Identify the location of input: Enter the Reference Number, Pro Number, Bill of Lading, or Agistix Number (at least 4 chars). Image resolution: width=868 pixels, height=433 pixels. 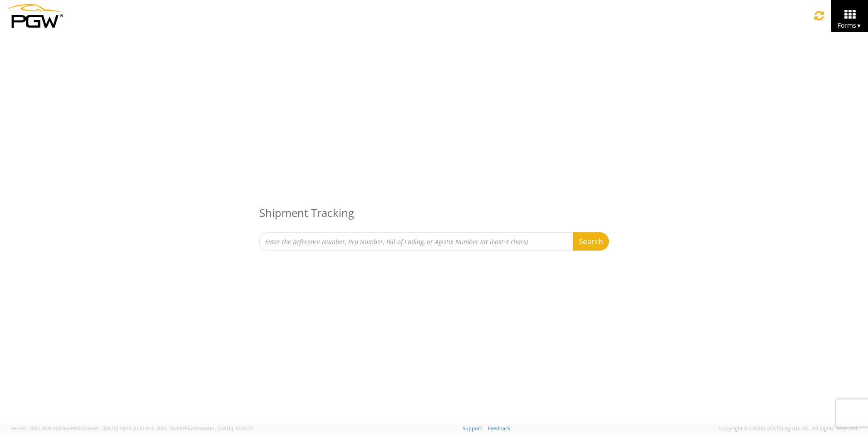
(416, 241).